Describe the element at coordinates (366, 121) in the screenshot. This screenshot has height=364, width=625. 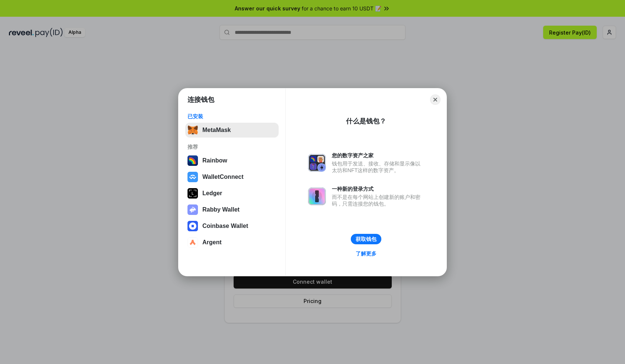
I see `div: 什么是钱包？` at that location.